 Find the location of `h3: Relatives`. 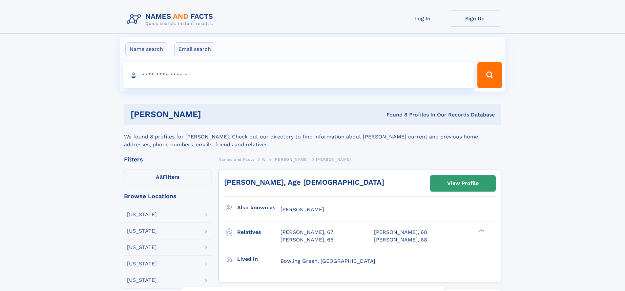

h3: Relatives is located at coordinates (259, 232).